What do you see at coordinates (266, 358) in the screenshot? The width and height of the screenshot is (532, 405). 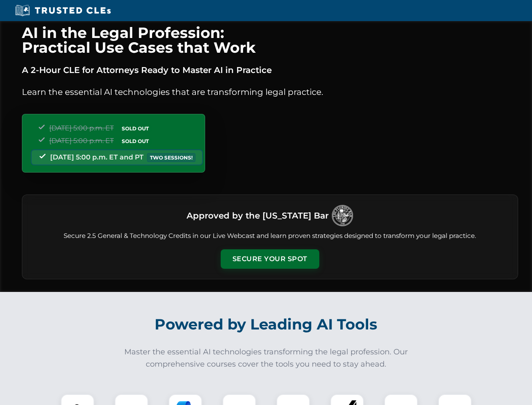 I see `p: Master the essential AI technologies transforming the legal profession. Our comprehensive courses...` at bounding box center [266, 358].